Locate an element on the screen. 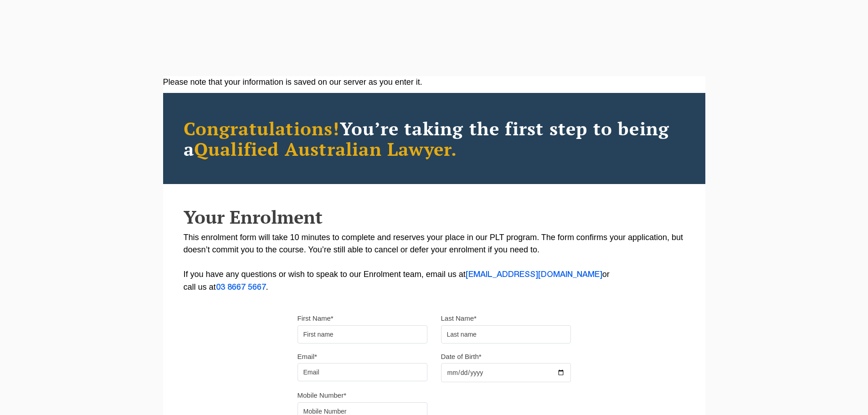 The height and width of the screenshot is (415, 868). input: First name is located at coordinates (362, 335).